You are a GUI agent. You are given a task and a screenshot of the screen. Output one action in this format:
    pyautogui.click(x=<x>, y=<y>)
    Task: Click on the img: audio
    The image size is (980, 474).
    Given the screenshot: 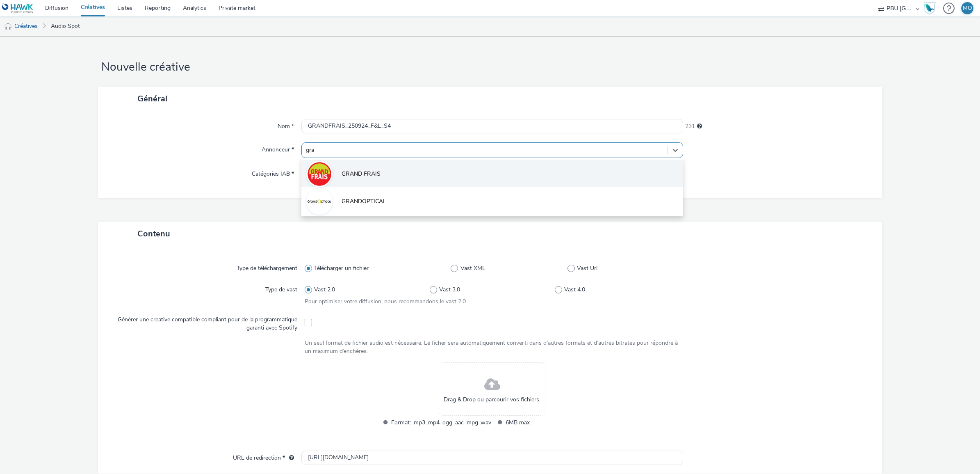 What is the action you would take?
    pyautogui.click(x=8, y=27)
    